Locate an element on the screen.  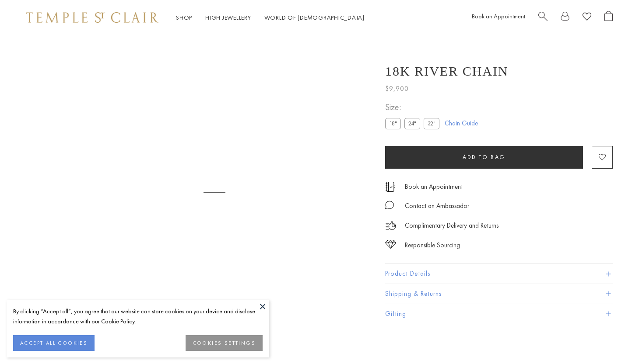
div: Contact an Ambassador is located at coordinates (437, 206).